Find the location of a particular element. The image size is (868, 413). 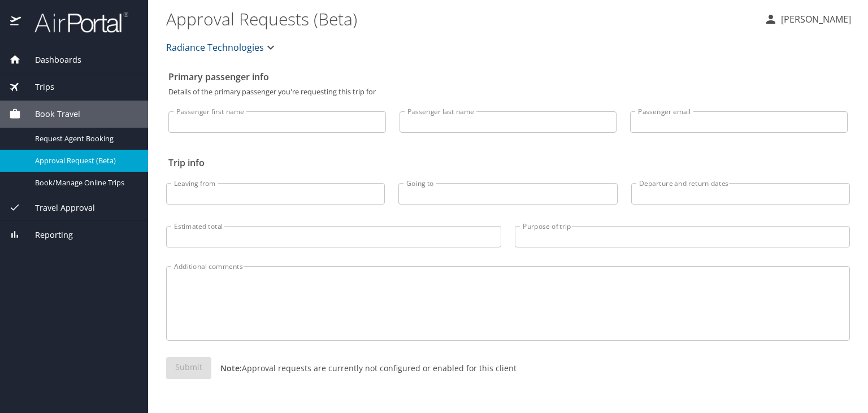

p: Details of the primary passenger you're requesting this trip for is located at coordinates (508, 92).